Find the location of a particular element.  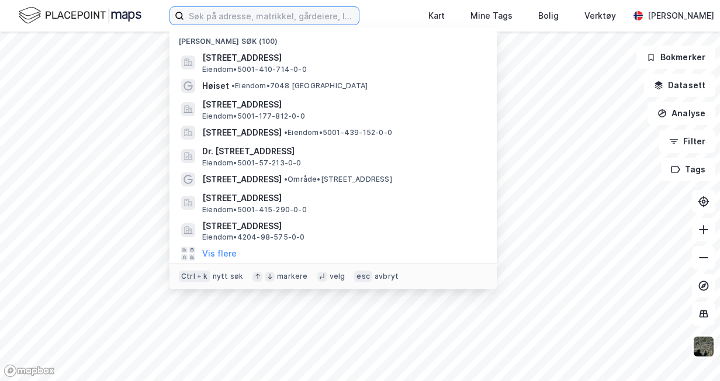

span: Eiendom • 4204-98-575-0-0 is located at coordinates (254, 237).